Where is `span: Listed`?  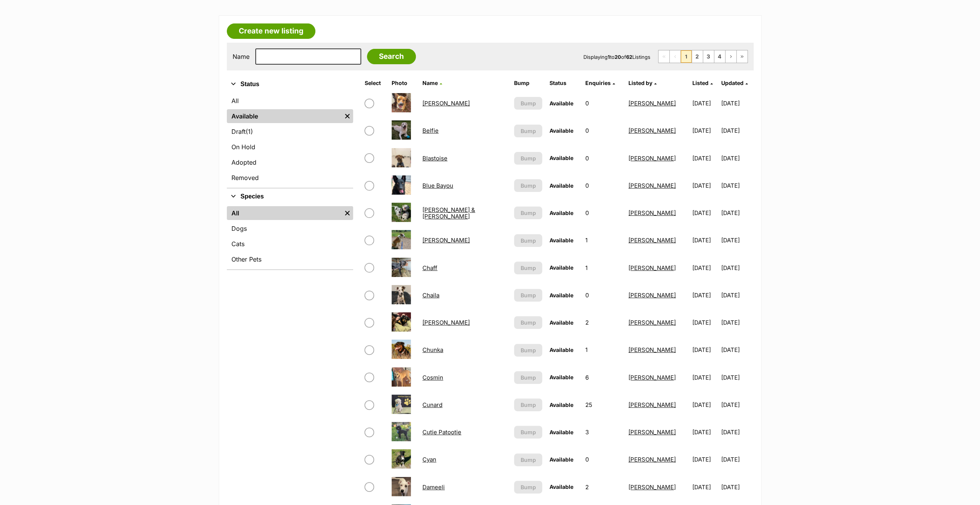 span: Listed is located at coordinates (700, 83).